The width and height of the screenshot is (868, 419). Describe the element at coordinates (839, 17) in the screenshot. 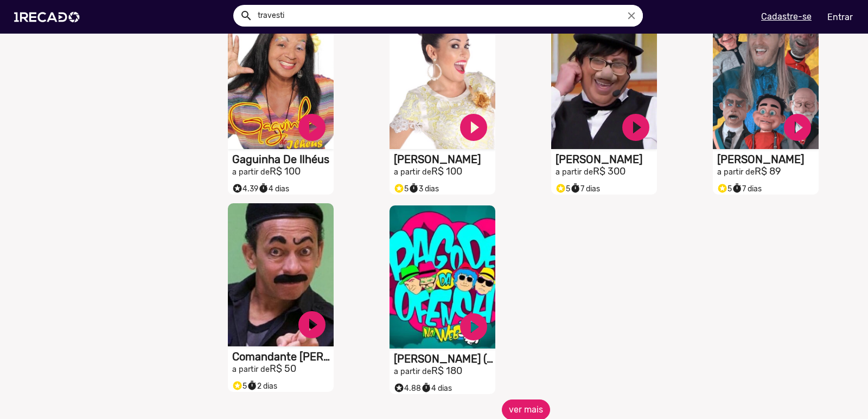

I see `a: Entrar` at that location.